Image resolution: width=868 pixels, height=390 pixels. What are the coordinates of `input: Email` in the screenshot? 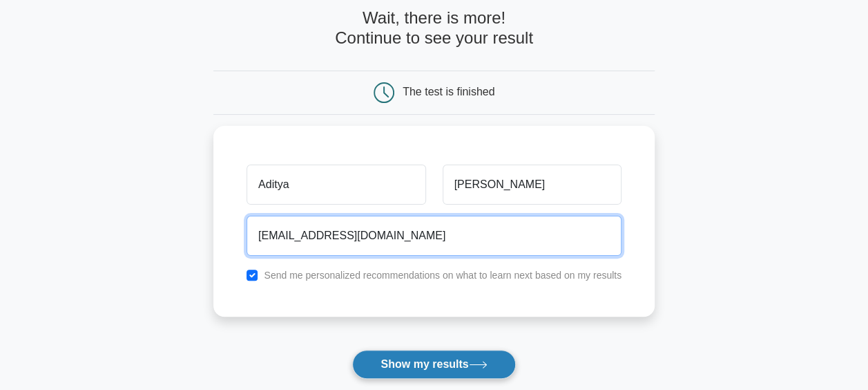 It's located at (434, 236).